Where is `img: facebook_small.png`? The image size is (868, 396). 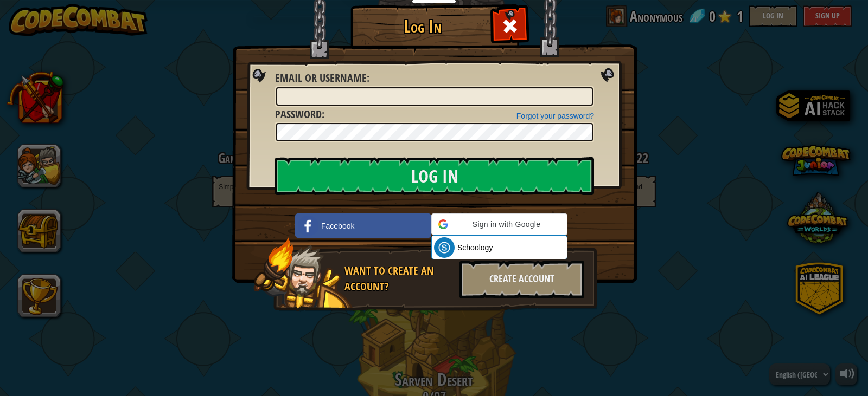 img: facebook_small.png is located at coordinates (308, 226).